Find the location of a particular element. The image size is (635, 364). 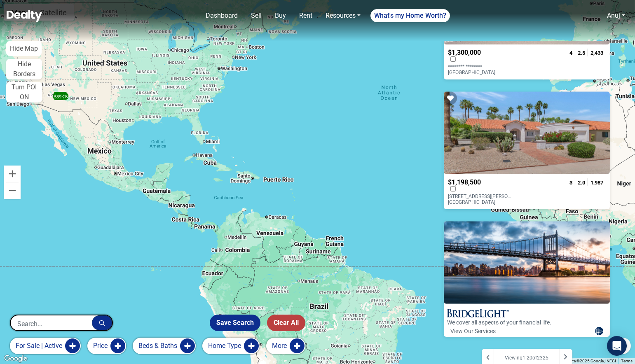

div: 589K is located at coordinates (59, 97).